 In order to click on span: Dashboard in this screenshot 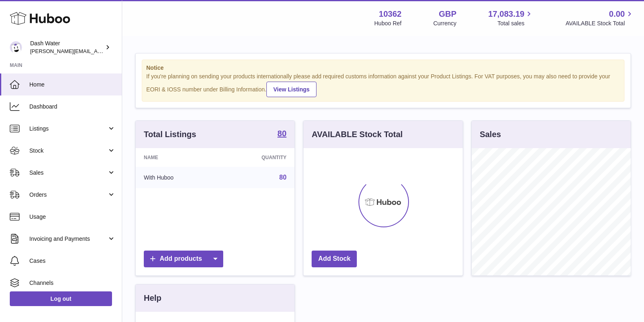, I will do `click(73, 106)`.